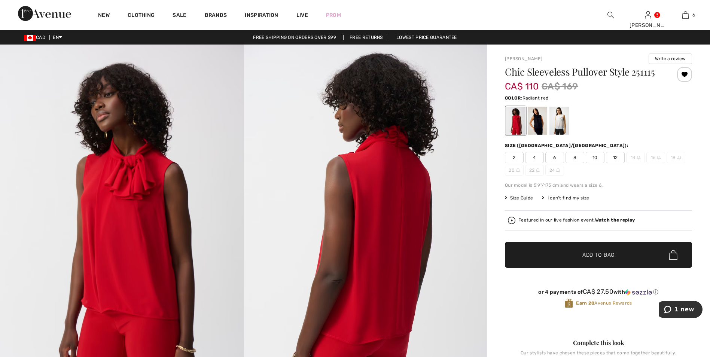 Image resolution: width=710 pixels, height=357 pixels. I want to click on a: New, so click(104, 16).